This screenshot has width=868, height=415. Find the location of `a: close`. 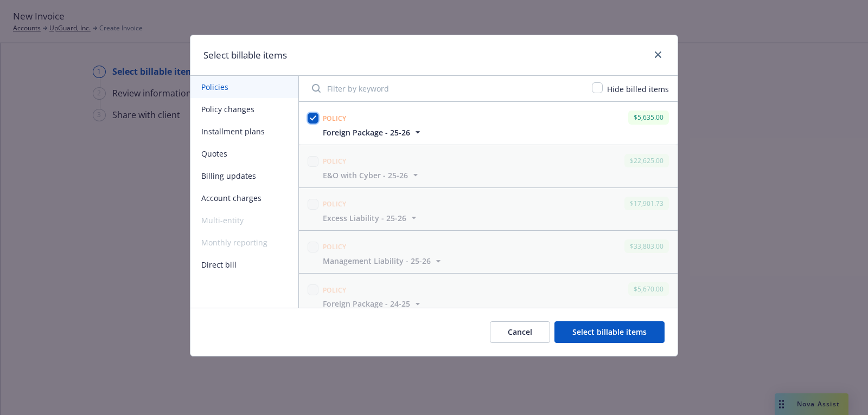

a: close is located at coordinates (658, 55).